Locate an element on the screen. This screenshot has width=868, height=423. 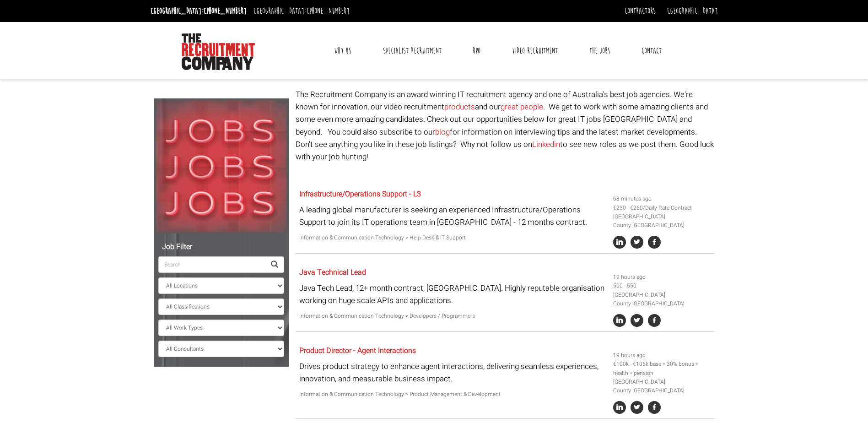
li: €100k - €105k base + 30% bonus + health + pension is located at coordinates (662, 369).